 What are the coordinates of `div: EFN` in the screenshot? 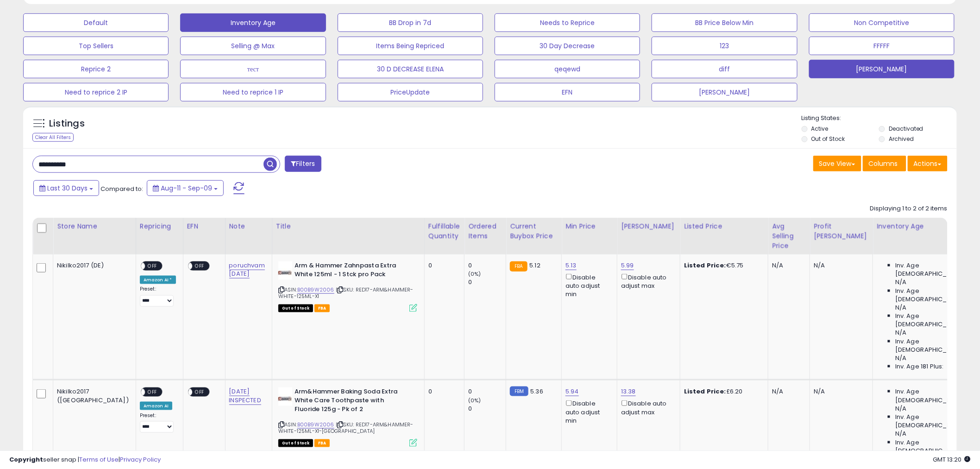 It's located at (204, 226).